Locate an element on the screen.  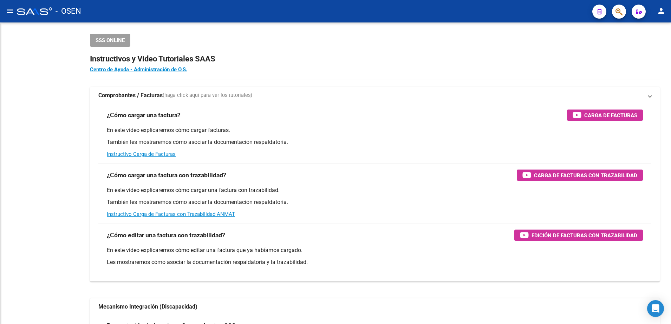
button: SSS ONLINE is located at coordinates (110, 40).